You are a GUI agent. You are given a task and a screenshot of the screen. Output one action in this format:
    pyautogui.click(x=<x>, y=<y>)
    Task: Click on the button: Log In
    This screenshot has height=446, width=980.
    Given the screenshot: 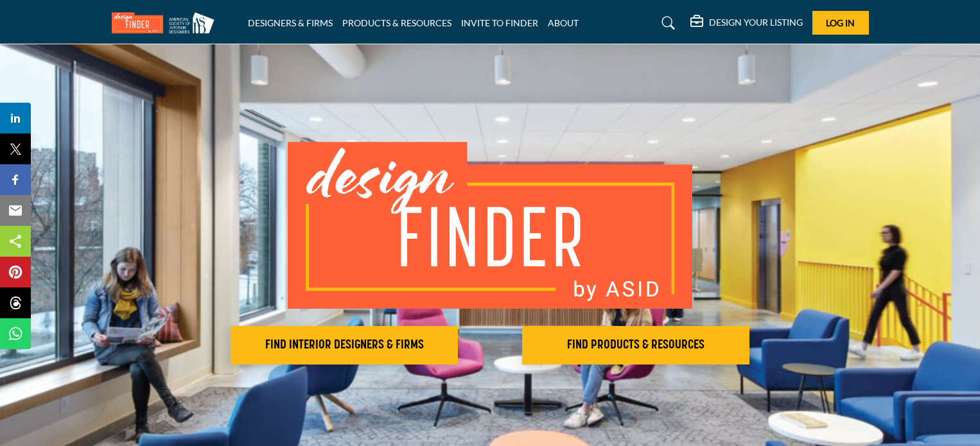 What is the action you would take?
    pyautogui.click(x=841, y=22)
    